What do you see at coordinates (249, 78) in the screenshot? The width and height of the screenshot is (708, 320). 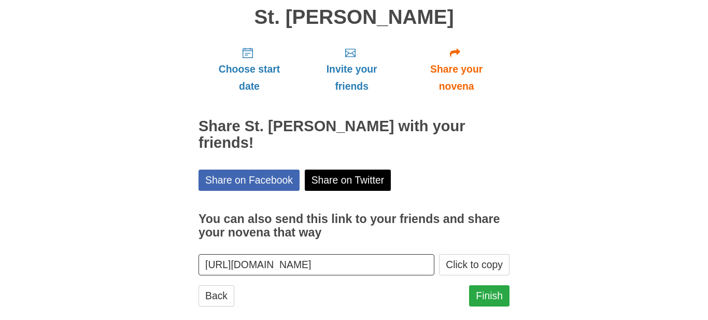 I see `span: Choose start date` at bounding box center [249, 78].